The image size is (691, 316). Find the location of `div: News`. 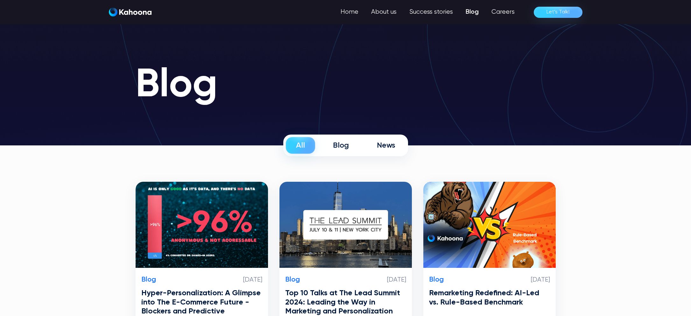

div: News is located at coordinates (386, 145).